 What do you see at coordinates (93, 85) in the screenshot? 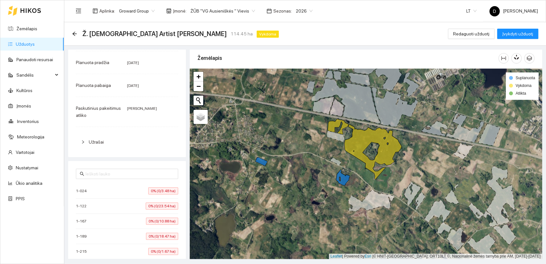
I see `span: Planuota pabaiga` at bounding box center [93, 85].